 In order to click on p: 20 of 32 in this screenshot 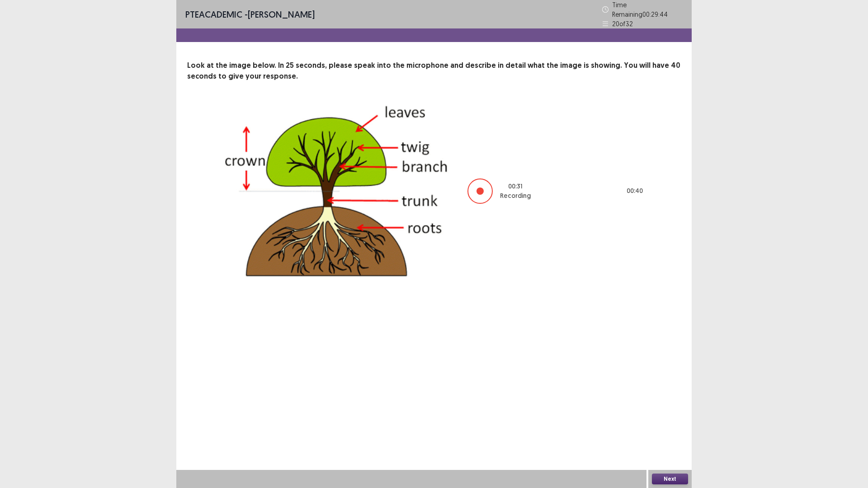, I will do `click(622, 23)`.